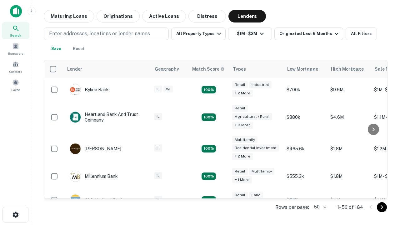  What do you see at coordinates (209, 149) in the screenshot?
I see `div: Matching Properties: 27, hasApolloMatch: undefined` at bounding box center [209, 149].